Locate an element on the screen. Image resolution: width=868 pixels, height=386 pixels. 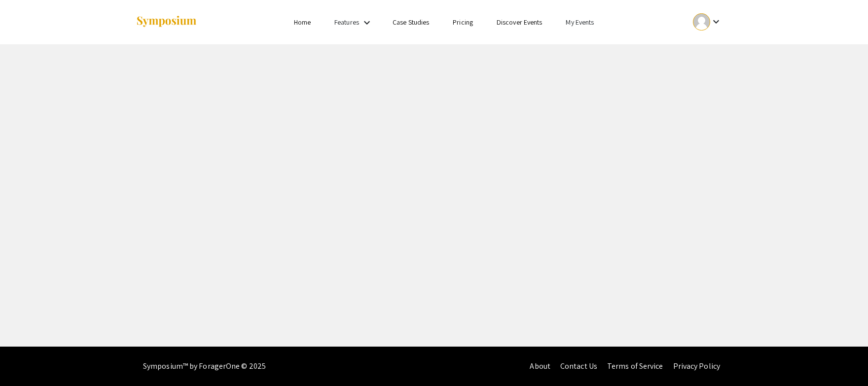
mat-icon: Expand Features list is located at coordinates (367, 23).